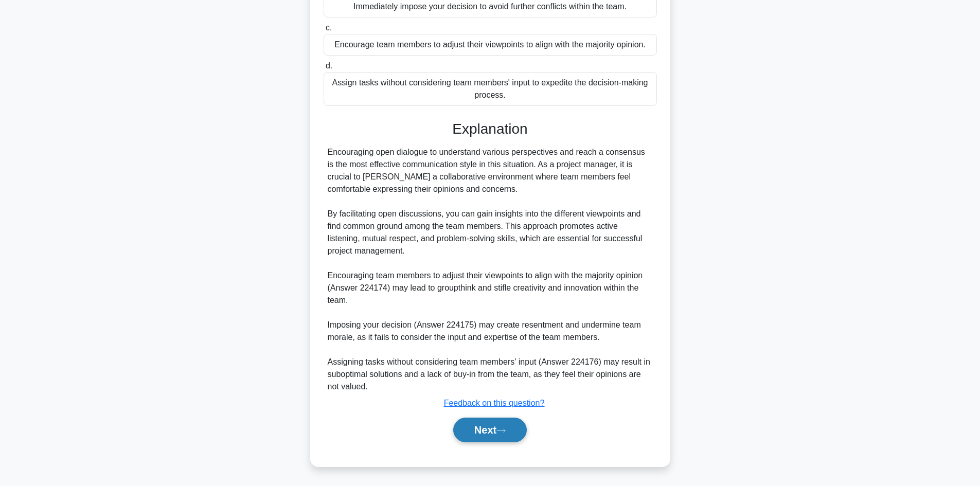 This screenshot has width=980, height=486. Describe the element at coordinates (490, 129) in the screenshot. I see `h3: Explanation` at that location.